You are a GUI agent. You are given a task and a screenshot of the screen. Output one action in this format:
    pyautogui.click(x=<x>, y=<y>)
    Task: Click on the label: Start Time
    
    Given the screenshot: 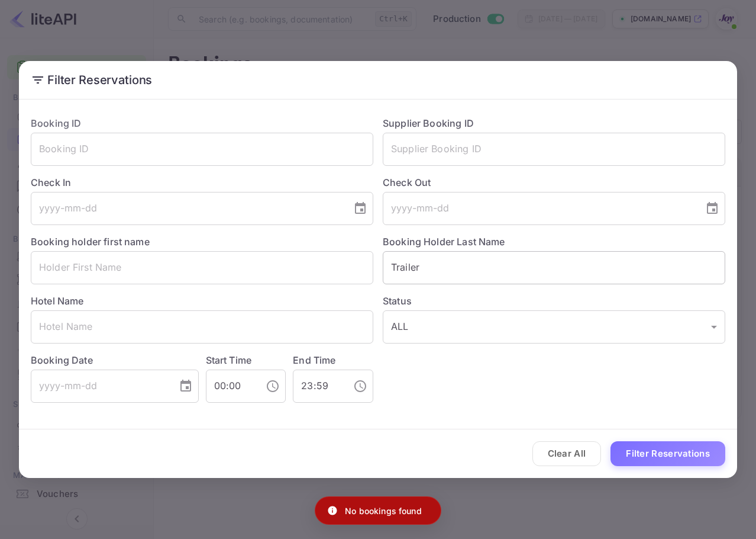 What is the action you would take?
    pyautogui.click(x=229, y=360)
    